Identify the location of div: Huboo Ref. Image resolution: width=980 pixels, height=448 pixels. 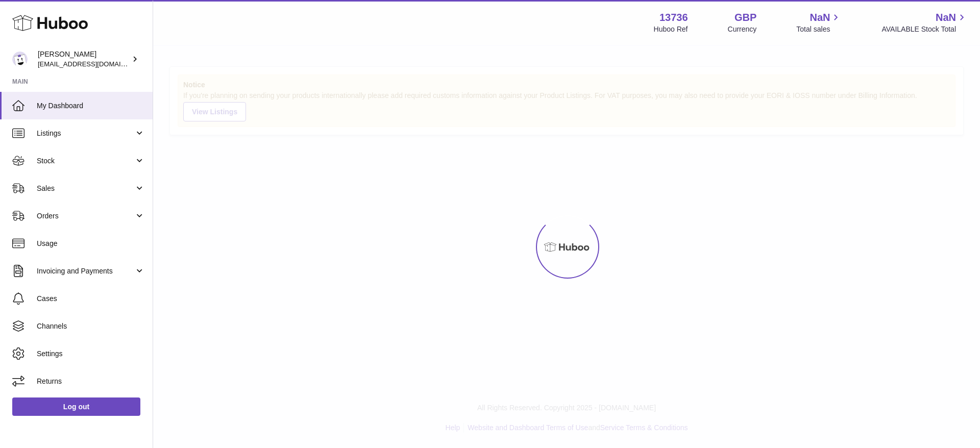
(671, 29).